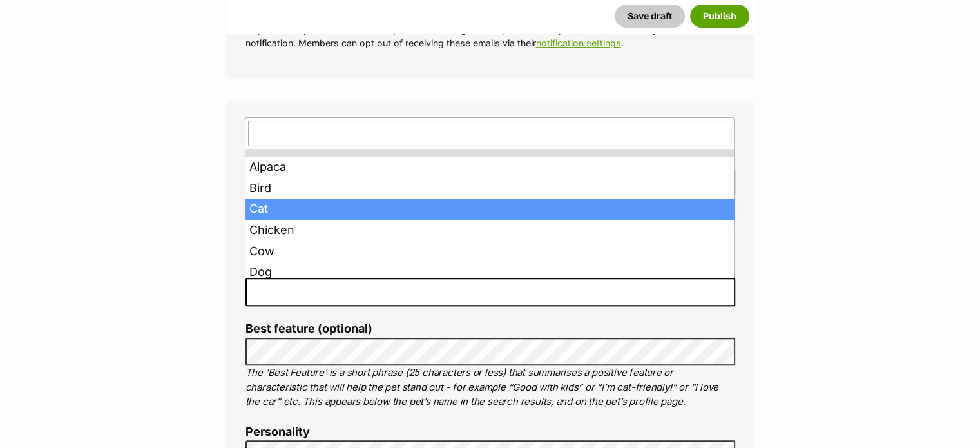 This screenshot has height=448, width=980. What do you see at coordinates (491, 328) in the screenshot?
I see `label: Best feature (optional)` at bounding box center [491, 328].